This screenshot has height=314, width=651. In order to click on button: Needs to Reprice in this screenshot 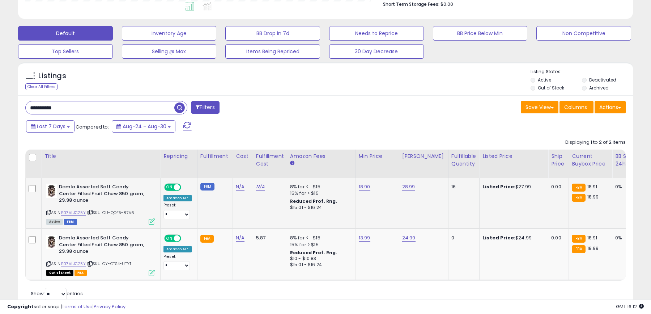, I will do `click(376, 33)`.